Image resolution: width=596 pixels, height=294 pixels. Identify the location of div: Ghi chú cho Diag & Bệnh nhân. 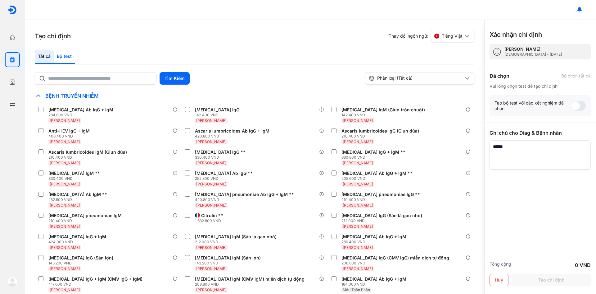
(540, 133).